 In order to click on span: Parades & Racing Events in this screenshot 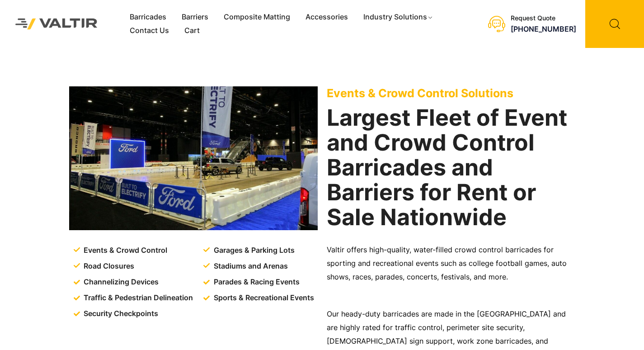, I will do `click(255, 282)`.